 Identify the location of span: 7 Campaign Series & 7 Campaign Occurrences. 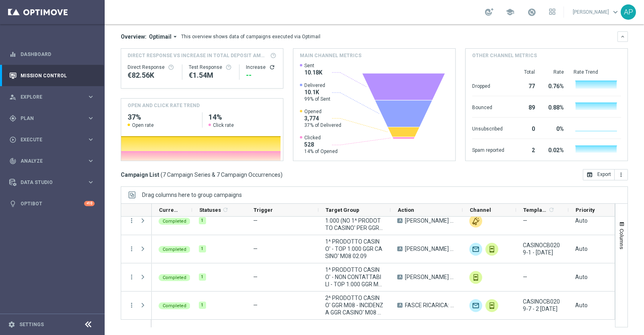
(221, 175).